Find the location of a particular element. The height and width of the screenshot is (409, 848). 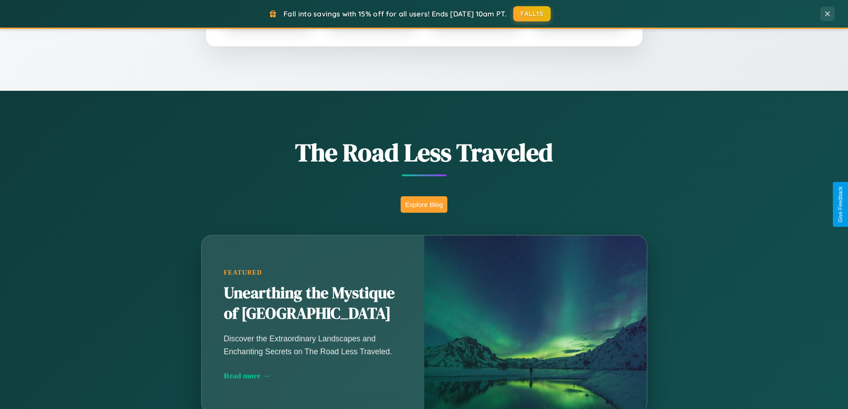

h1: The Road Less Traveled is located at coordinates (424, 152).